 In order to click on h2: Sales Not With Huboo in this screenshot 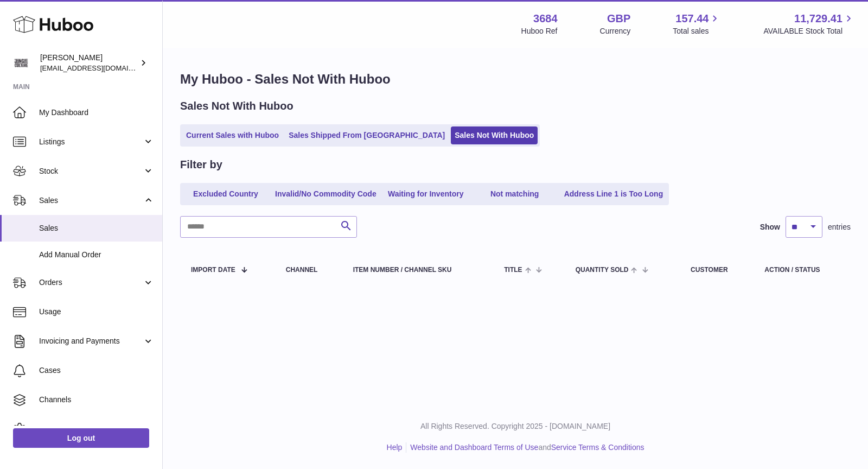, I will do `click(237, 106)`.